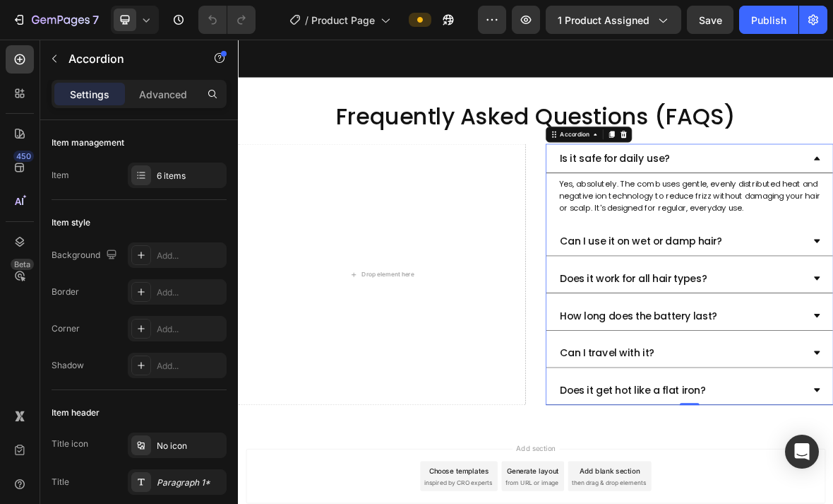 The image size is (833, 504). What do you see at coordinates (55, 20) in the screenshot?
I see `button: 7` at bounding box center [55, 20].